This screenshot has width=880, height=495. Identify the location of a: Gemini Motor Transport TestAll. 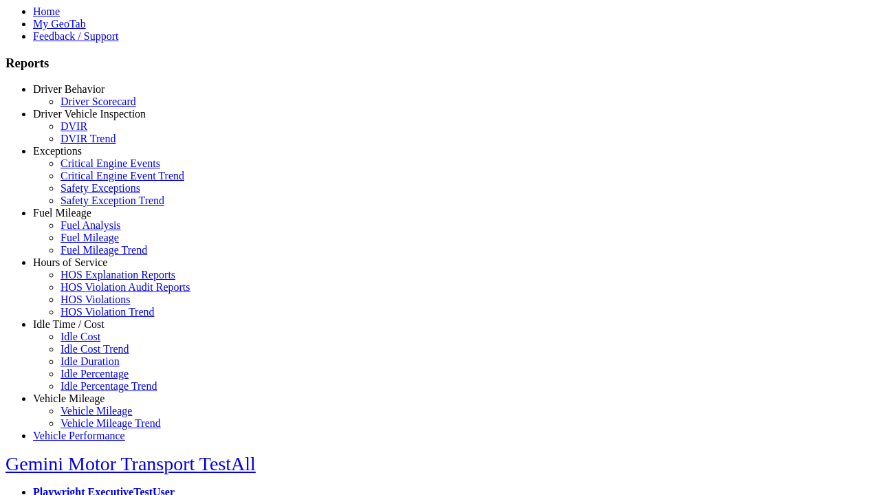
(131, 463).